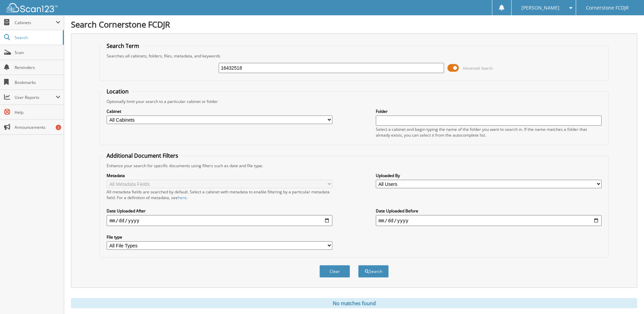 The width and height of the screenshot is (644, 314). What do you see at coordinates (118, 92) in the screenshot?
I see `legend: Location` at bounding box center [118, 92].